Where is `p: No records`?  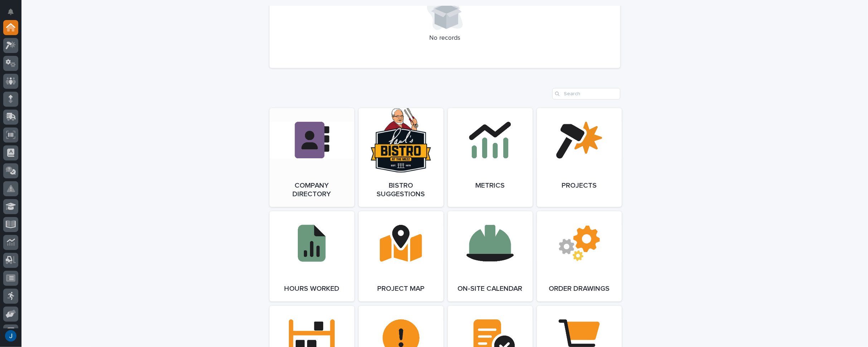 p: No records is located at coordinates (445, 38).